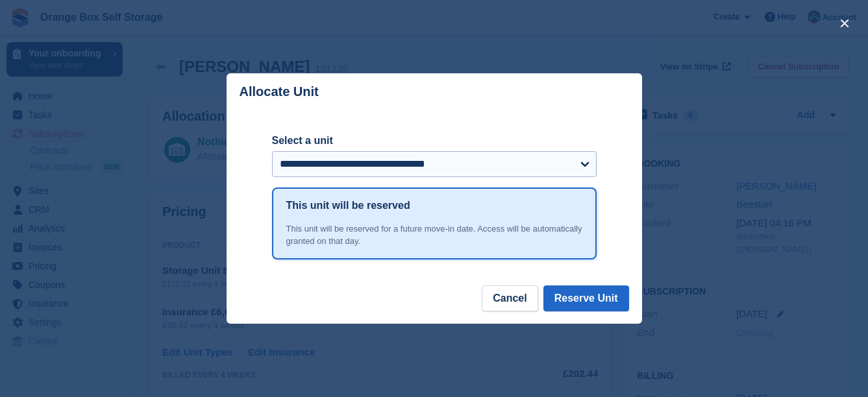  I want to click on button: close, so click(845, 23).